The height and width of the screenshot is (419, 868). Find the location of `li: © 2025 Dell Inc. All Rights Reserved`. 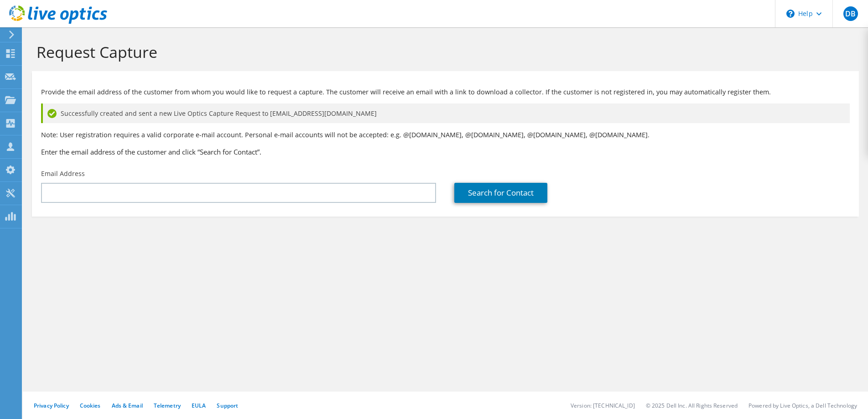

li: © 2025 Dell Inc. All Rights Reserved is located at coordinates (692, 406).